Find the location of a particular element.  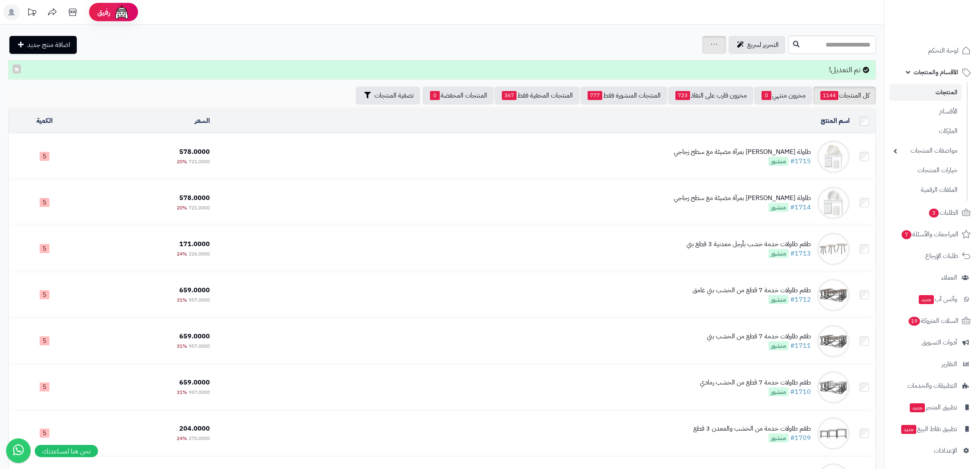

a: الطلبات3 is located at coordinates (933, 213).